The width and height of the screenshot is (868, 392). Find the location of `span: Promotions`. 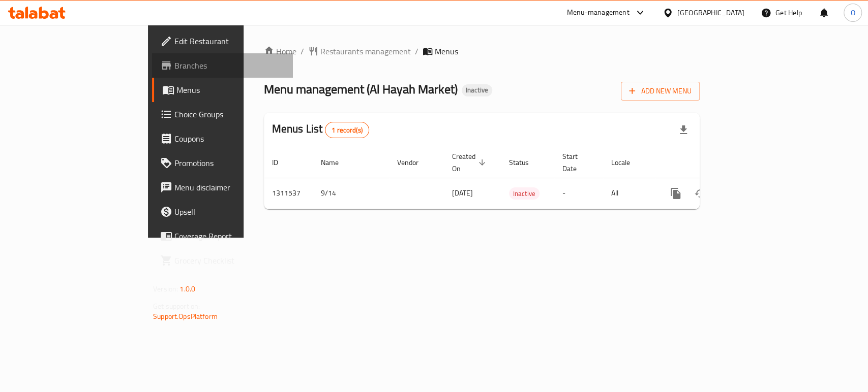

span: Promotions is located at coordinates (229, 163).